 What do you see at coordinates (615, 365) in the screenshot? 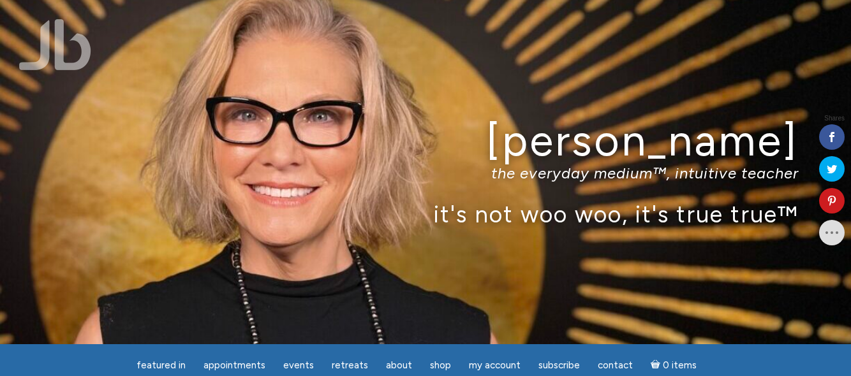
I see `span: Contact` at bounding box center [615, 365].